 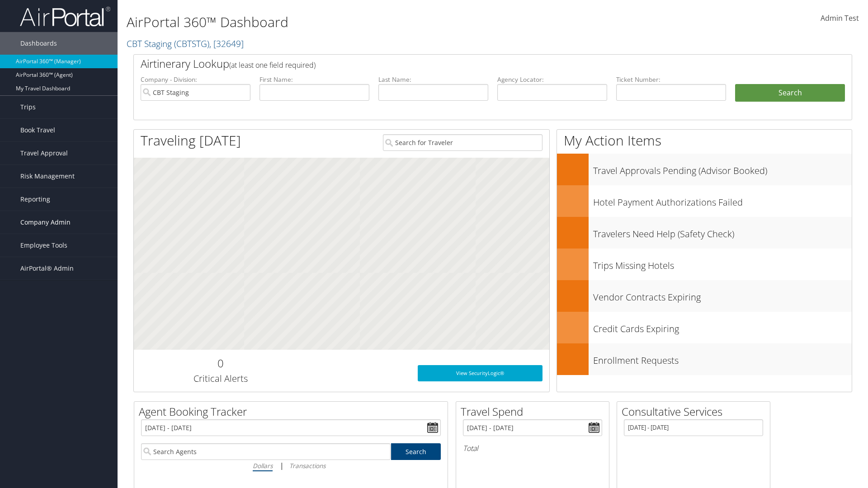 I want to click on span: Dashboards, so click(x=39, y=43).